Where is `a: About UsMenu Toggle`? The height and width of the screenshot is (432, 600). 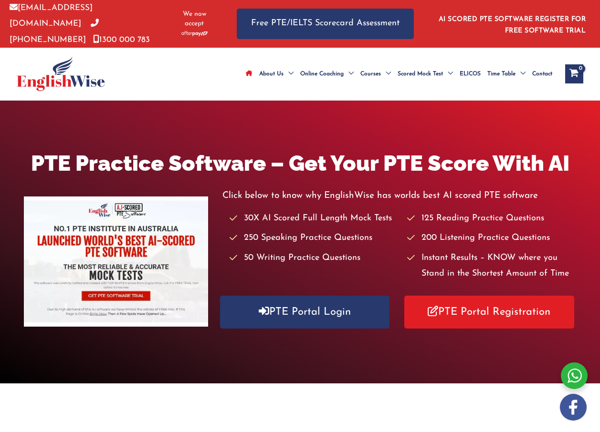
a: About UsMenu Toggle is located at coordinates (276, 74).